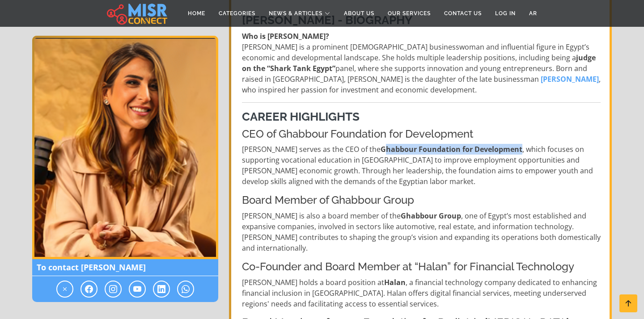 Image resolution: width=644 pixels, height=319 pixels. What do you see at coordinates (421, 267) in the screenshot?
I see `h4: Co-Founder and Board Member at “Halan” for Financial Technology` at bounding box center [421, 267].